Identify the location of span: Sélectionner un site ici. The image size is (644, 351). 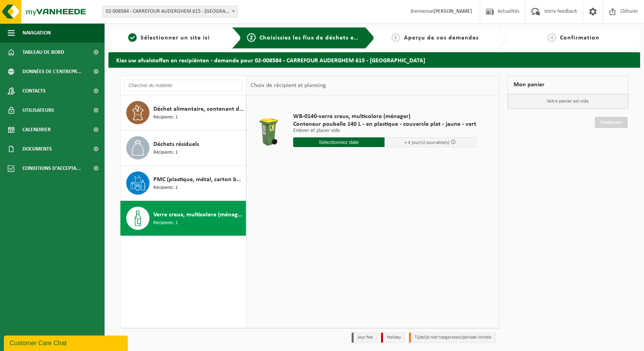
(175, 38).